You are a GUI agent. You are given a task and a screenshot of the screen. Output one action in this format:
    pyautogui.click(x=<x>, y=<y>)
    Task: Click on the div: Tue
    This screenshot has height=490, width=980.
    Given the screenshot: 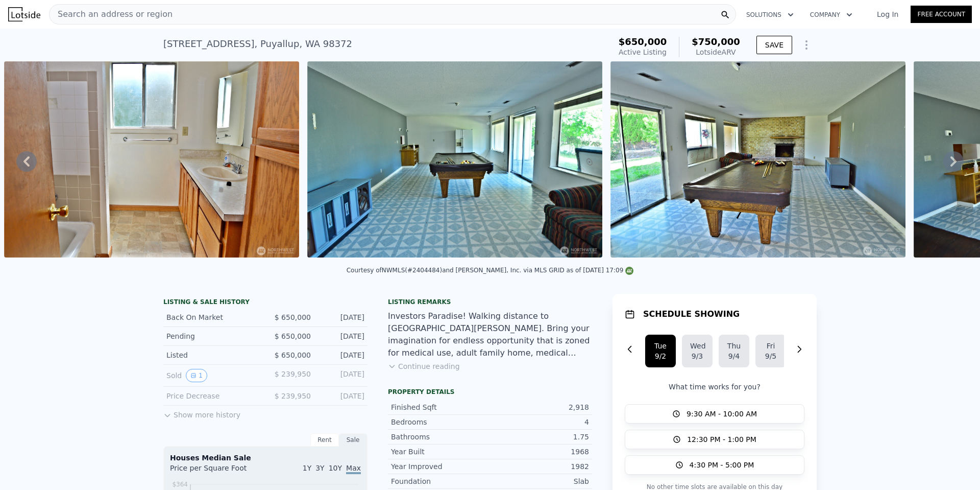 What is the action you would take?
    pyautogui.click(x=660, y=346)
    